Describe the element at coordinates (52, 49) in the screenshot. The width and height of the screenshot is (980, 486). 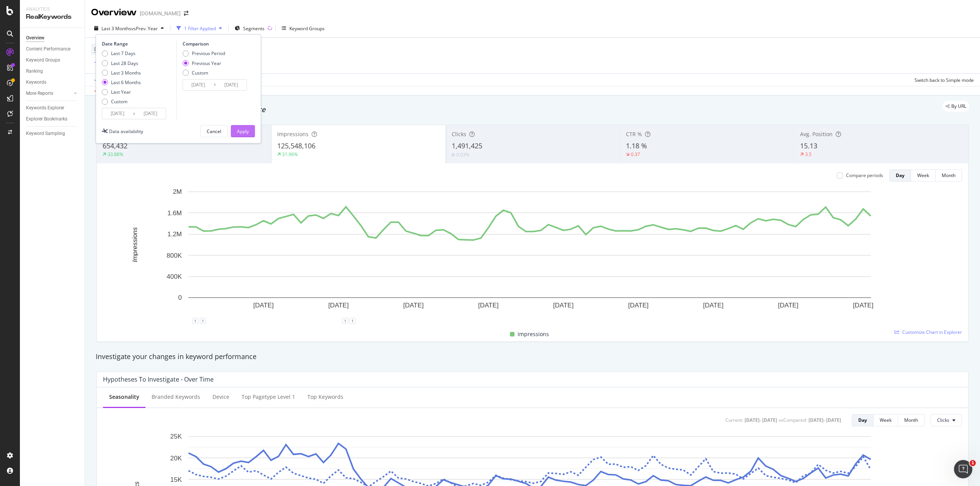
I see `a: Content Performance` at that location.